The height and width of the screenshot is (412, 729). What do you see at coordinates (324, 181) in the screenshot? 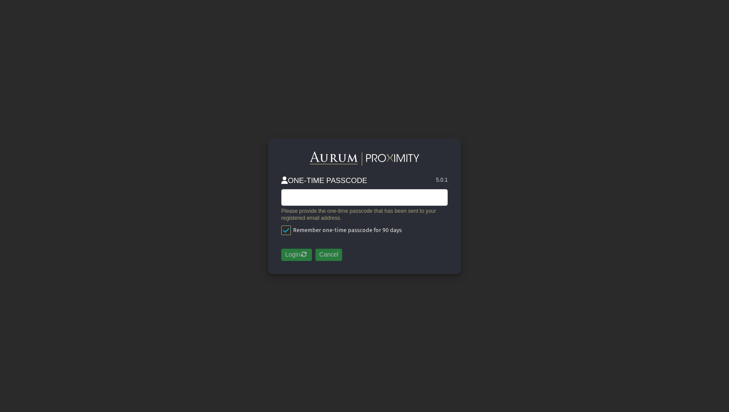
I see `h3: ONE-TIME PASSCODE` at bounding box center [324, 181].